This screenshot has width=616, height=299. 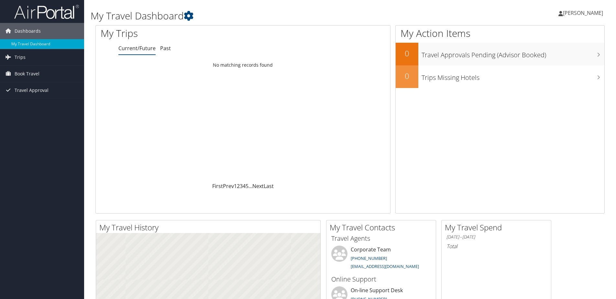 What do you see at coordinates (47, 12) in the screenshot?
I see `img: airportal-logo.png` at bounding box center [47, 12].